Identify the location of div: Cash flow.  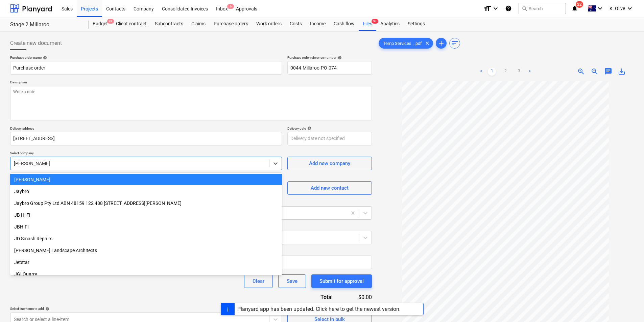
(344, 24).